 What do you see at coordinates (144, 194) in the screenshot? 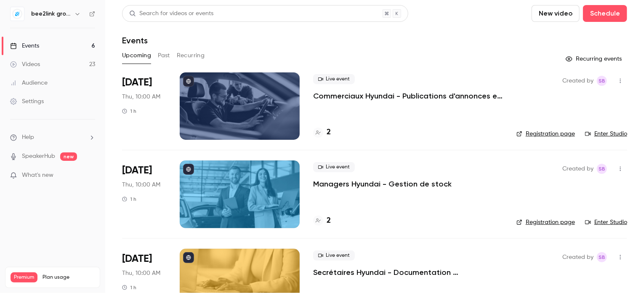
I see `div: Sep 11 Thu, 10:00 AM (Europe/Paris)` at bounding box center [144, 194].